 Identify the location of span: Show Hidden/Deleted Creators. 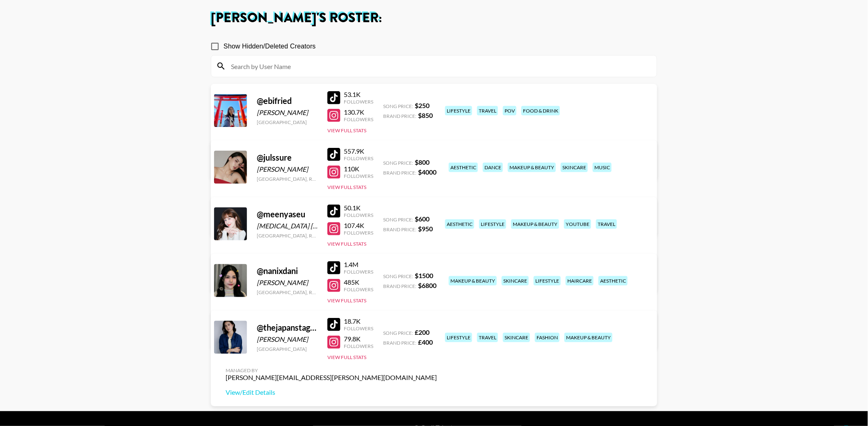
(270, 46).